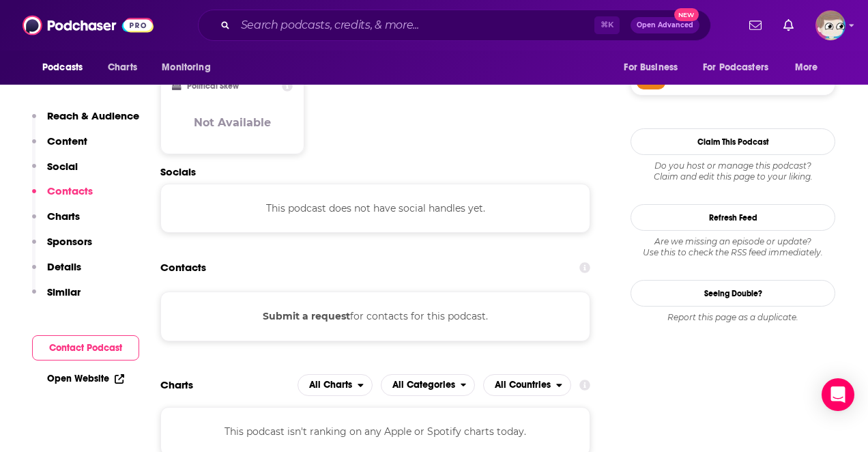 The image size is (868, 452). I want to click on h2: Socials, so click(376, 172).